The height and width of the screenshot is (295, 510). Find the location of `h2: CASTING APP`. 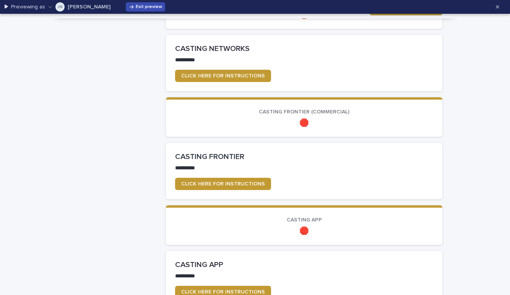

h2: CASTING APP is located at coordinates (304, 264).